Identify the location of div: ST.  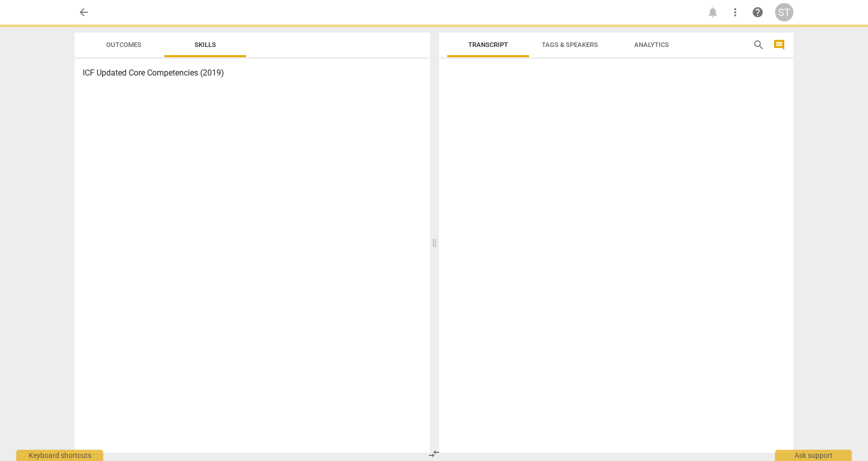
(784, 12).